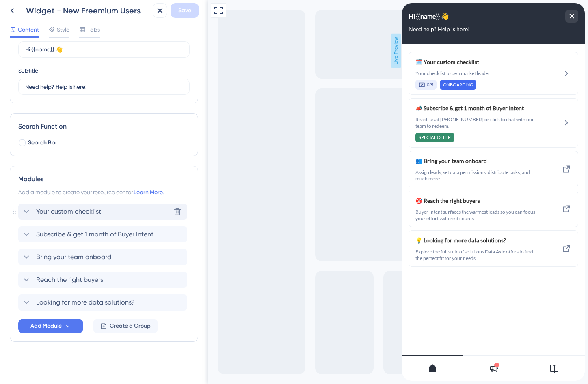 This screenshot has height=384, width=588. Describe the element at coordinates (104, 127) in the screenshot. I see `div: Search Function` at that location.